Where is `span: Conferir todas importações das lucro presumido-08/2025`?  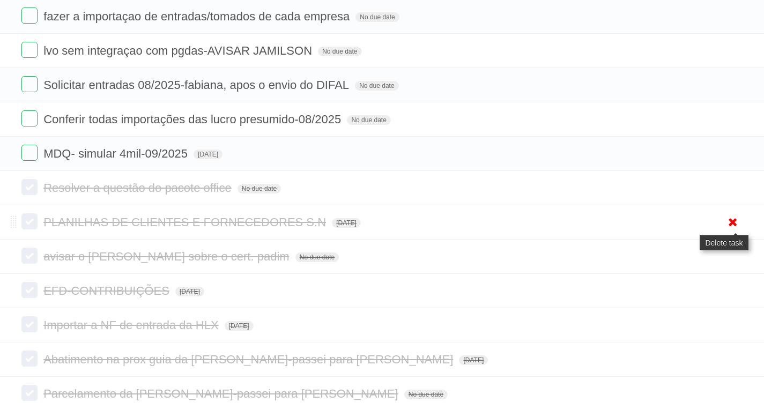
span: Conferir todas importações das lucro presumido-08/2025 is located at coordinates (193, 119).